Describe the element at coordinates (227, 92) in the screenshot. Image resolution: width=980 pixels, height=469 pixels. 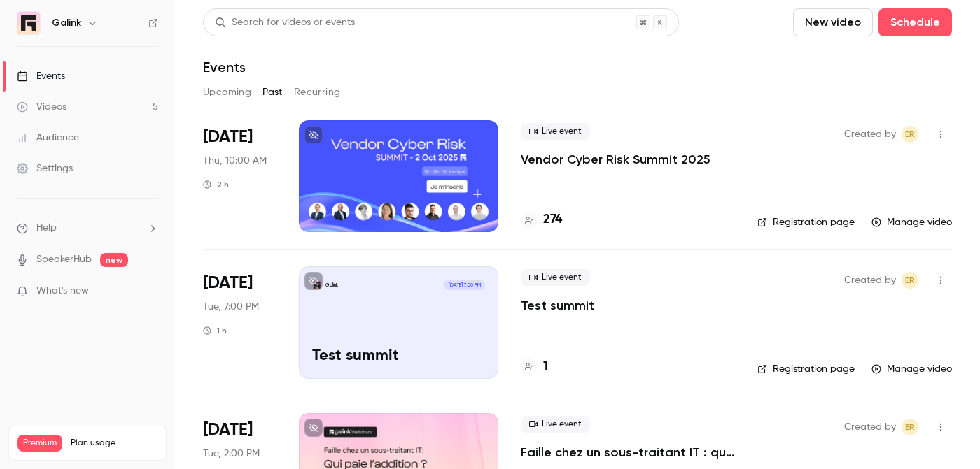
I see `button: Upcoming` at that location.